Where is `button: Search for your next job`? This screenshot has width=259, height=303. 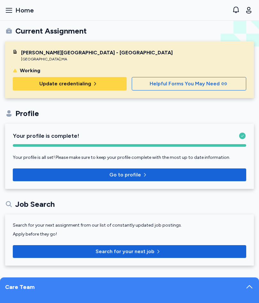 button: Search for your next job is located at coordinates (130, 252).